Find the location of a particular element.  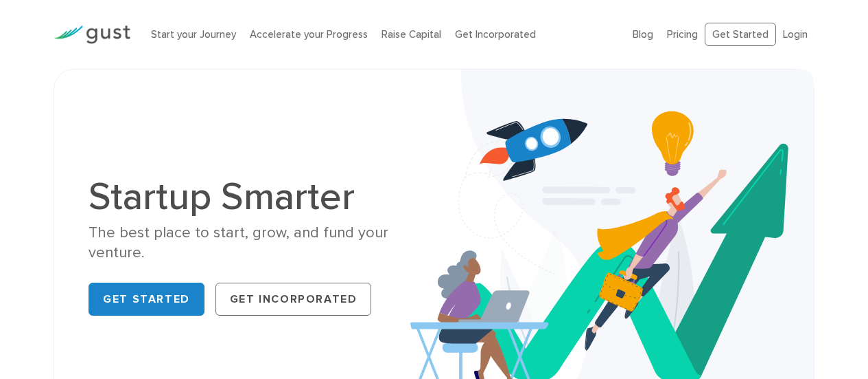

a: Raise Capital is located at coordinates (412, 35).